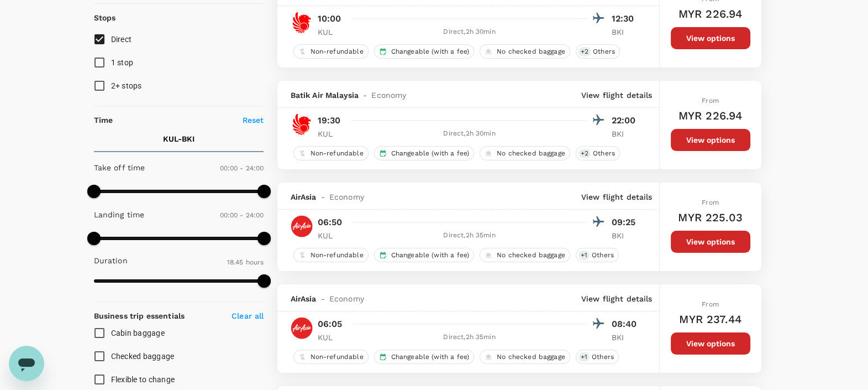 The height and width of the screenshot is (390, 868). What do you see at coordinates (119, 215) in the screenshot?
I see `p: Landing time` at bounding box center [119, 215].